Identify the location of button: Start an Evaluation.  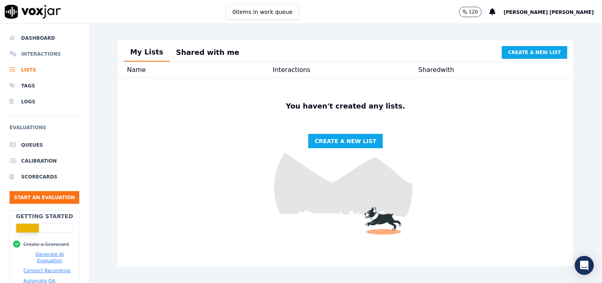
(44, 197).